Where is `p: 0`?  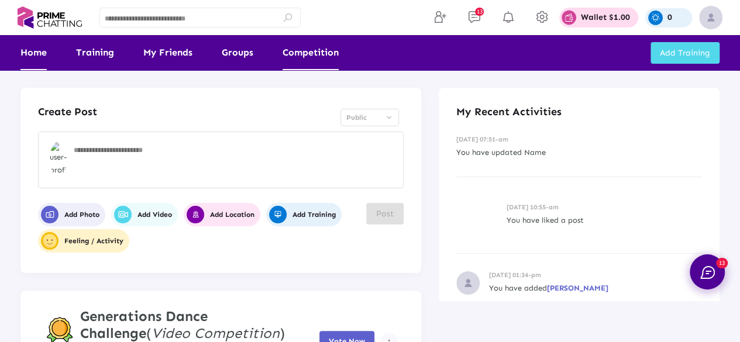
p: 0 is located at coordinates (669, 18).